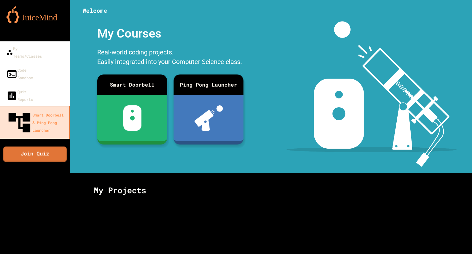 This screenshot has height=254, width=472. What do you see at coordinates (35, 15) in the screenshot?
I see `img: logo-orange.svg` at bounding box center [35, 15].